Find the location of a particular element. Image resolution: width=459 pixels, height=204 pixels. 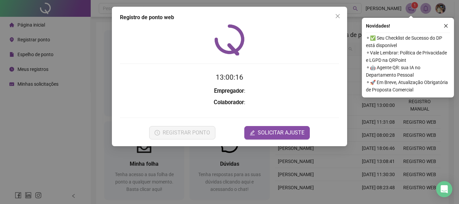

img: QRPoint is located at coordinates (229, 40).